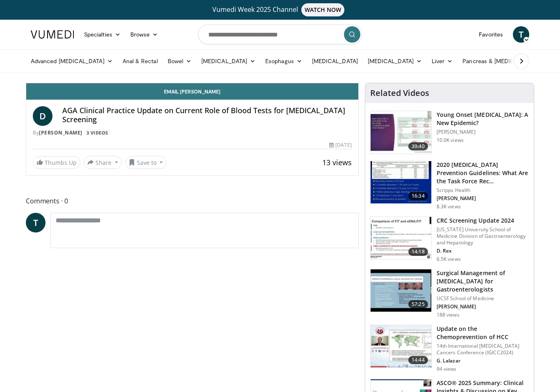  Describe the element at coordinates (401, 347) in the screenshot. I see `img: a42f989e-7478-40ea-a598-a8d367b822ff.150x105_q85_crop-smart_upscale.jpg` at that location.